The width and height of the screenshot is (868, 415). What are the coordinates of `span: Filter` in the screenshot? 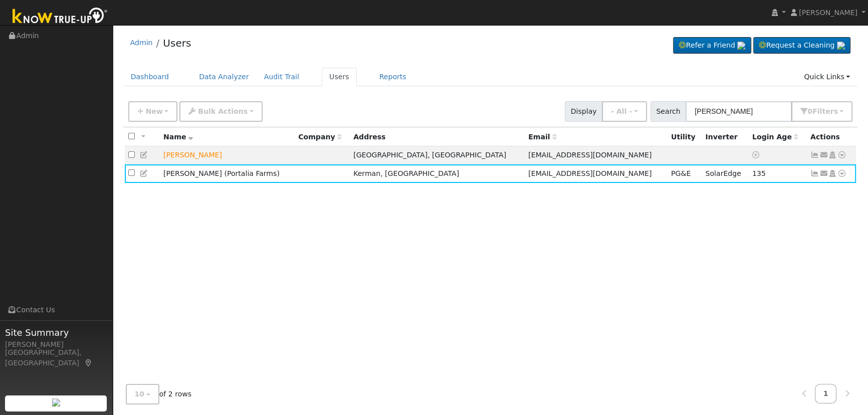 It's located at (825, 111).